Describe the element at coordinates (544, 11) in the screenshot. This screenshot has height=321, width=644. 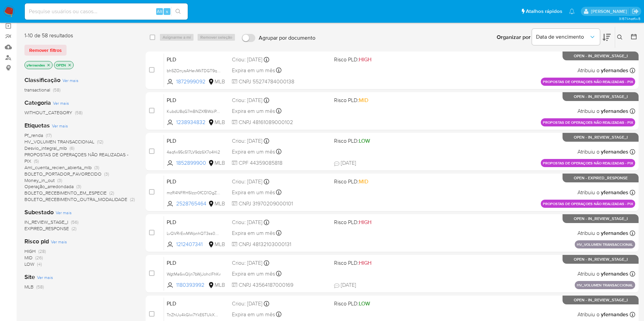
I see `span: Atalhos rápidos` at that location.